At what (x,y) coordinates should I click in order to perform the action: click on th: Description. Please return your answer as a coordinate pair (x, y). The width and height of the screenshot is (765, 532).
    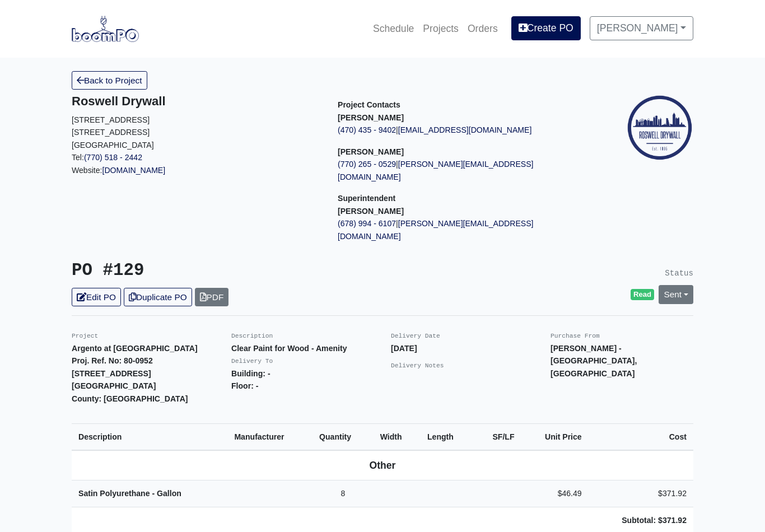
    Looking at the image, I should click on (150, 437).